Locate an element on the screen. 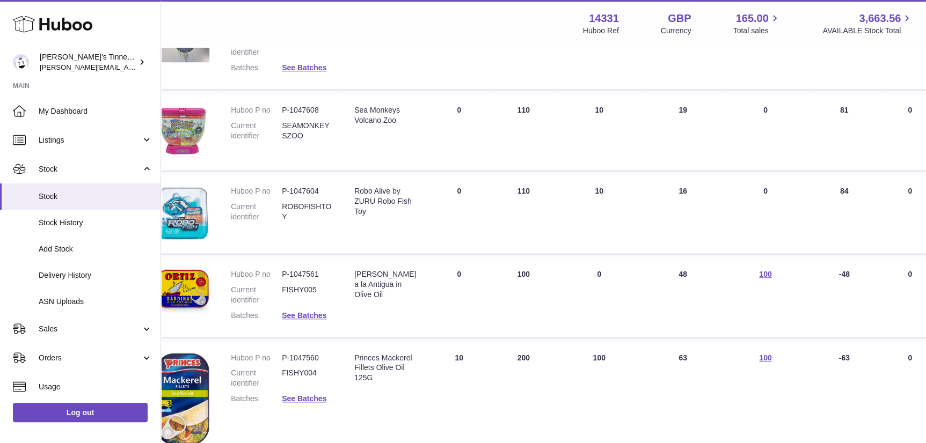  strong: 14331 is located at coordinates (604, 18).